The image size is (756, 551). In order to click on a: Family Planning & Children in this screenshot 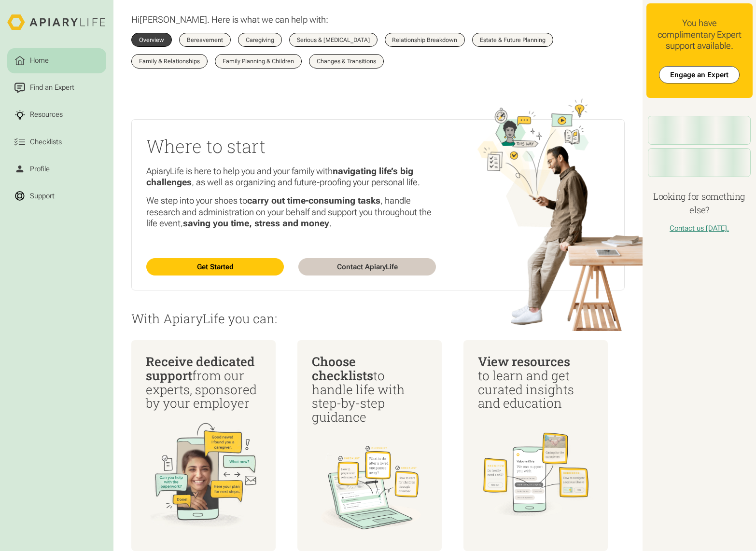, I will do `click(258, 60)`.